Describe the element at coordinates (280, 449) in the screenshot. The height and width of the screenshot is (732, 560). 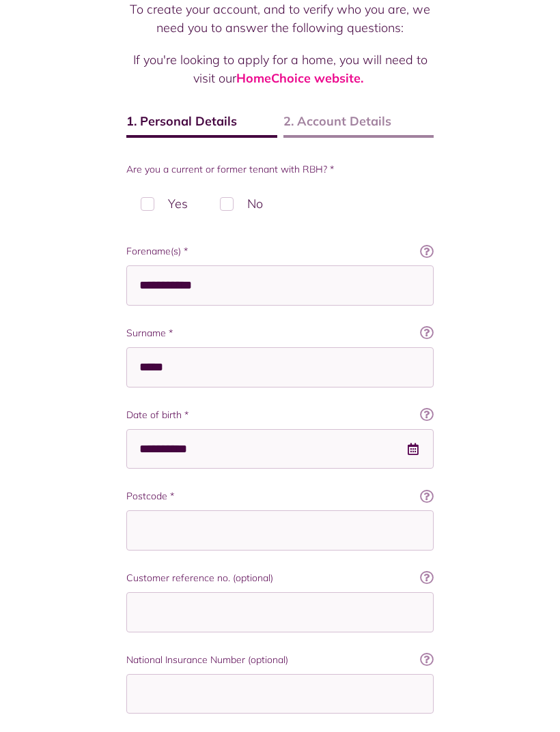
I see `input: Use the arrow keys to pick a date` at that location.